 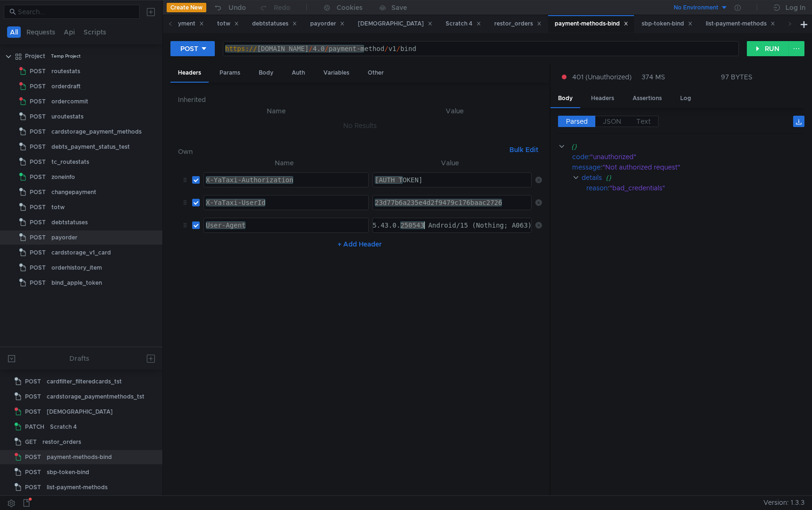 I want to click on button: Bulk Edit, so click(x=524, y=150).